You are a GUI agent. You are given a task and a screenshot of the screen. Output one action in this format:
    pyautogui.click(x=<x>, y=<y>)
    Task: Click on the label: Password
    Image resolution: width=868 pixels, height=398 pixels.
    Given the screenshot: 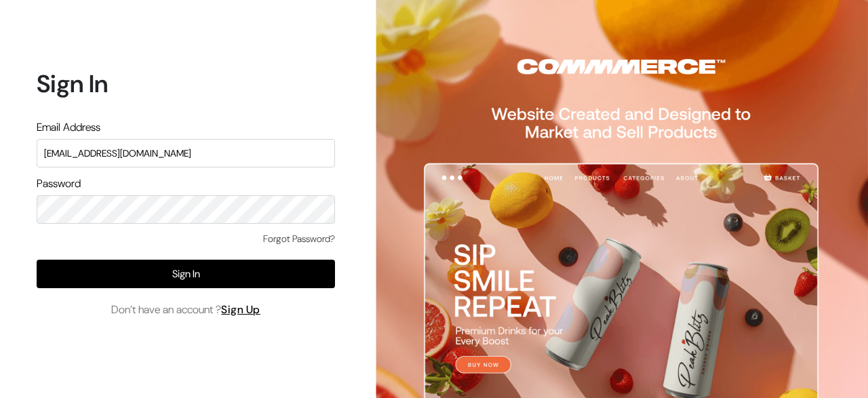 What is the action you would take?
    pyautogui.click(x=58, y=184)
    